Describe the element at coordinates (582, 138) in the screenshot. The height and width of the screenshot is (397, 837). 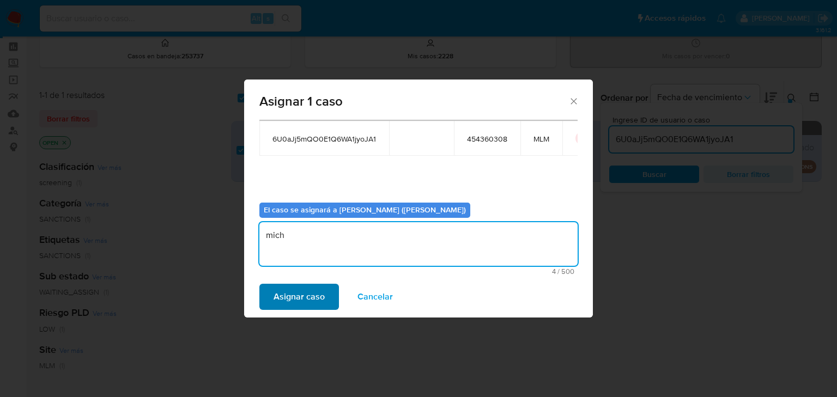
I see `button: icon-button` at that location.